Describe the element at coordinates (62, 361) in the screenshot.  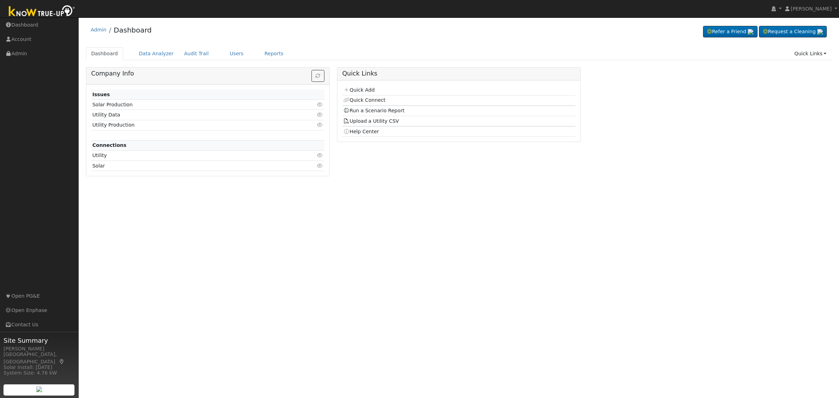
I see `a: Map` at that location.